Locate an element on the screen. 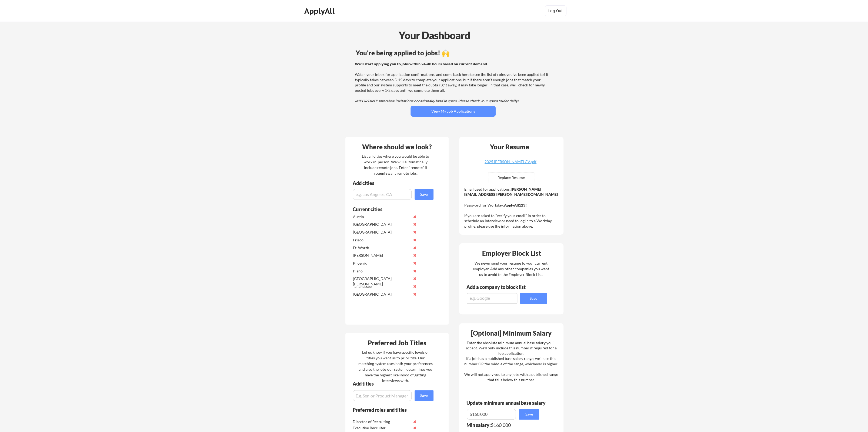 The width and height of the screenshot is (868, 432). div: ApplyAll is located at coordinates (320, 11).